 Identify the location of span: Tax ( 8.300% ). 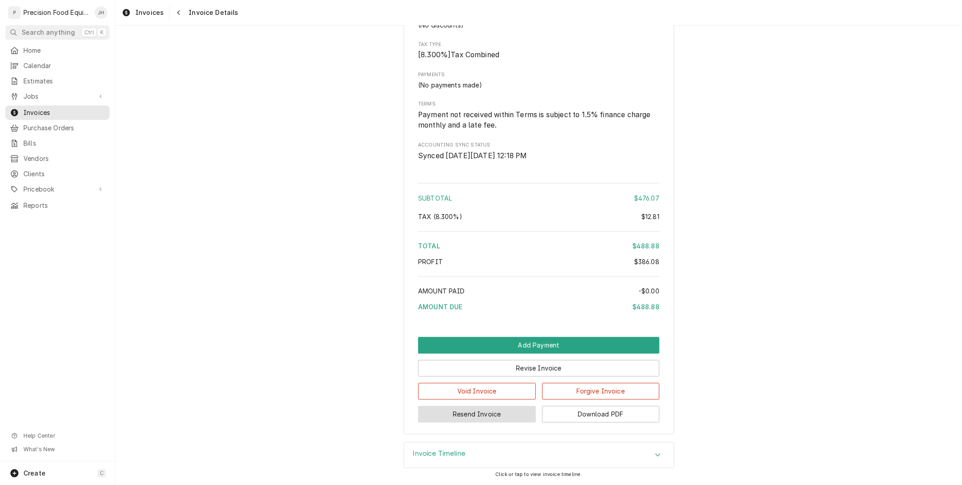
(440, 217).